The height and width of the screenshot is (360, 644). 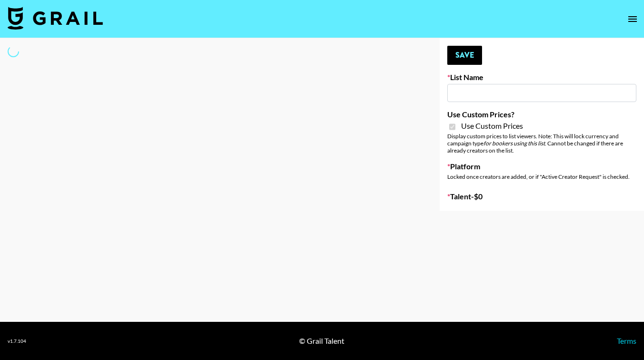 I want to click on div: Display custom prices to list viewers. Note: This will lock currency and campaign type . Cannot b..., so click(x=541, y=143).